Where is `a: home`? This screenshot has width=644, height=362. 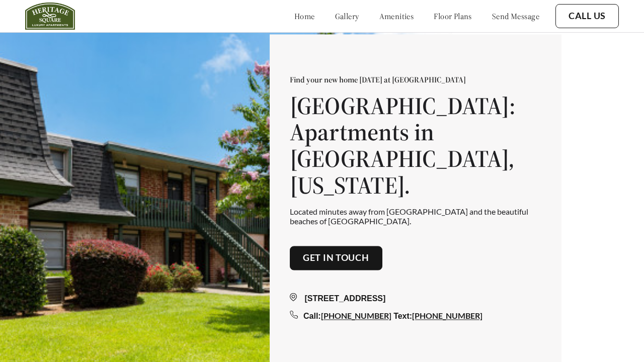 a: home is located at coordinates (305, 16).